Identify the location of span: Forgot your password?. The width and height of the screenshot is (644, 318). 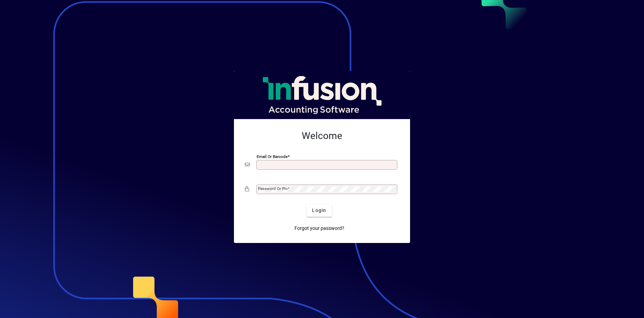
(319, 228).